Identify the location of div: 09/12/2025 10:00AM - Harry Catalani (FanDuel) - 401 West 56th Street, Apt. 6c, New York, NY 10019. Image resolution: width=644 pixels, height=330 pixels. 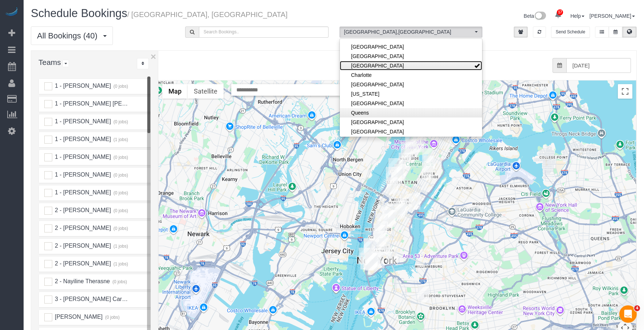
(396, 176).